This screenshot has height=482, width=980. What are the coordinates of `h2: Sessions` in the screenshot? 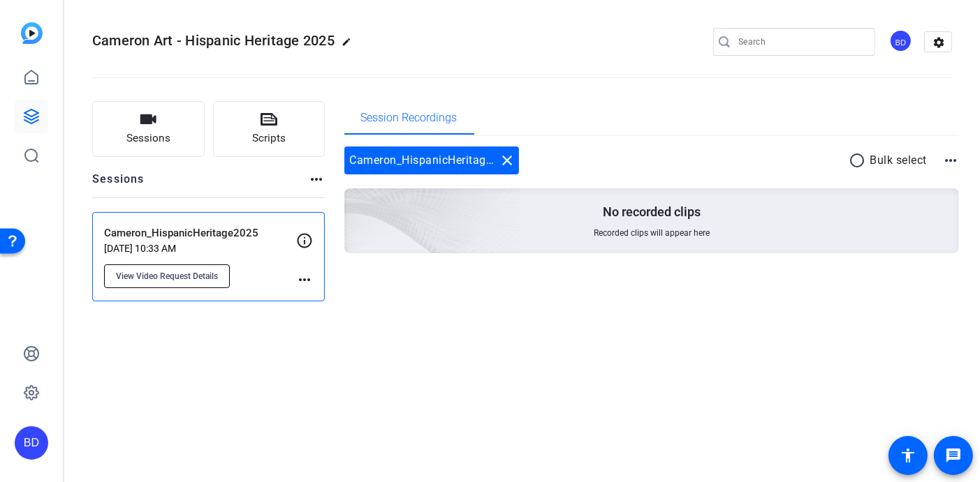 It's located at (118, 185).